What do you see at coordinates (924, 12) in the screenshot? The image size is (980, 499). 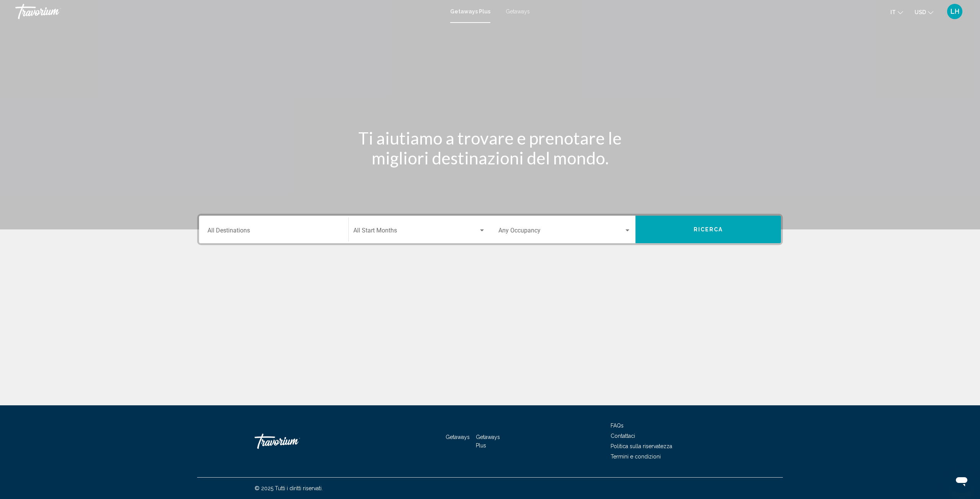 I see `button: Change currency` at bounding box center [924, 12].